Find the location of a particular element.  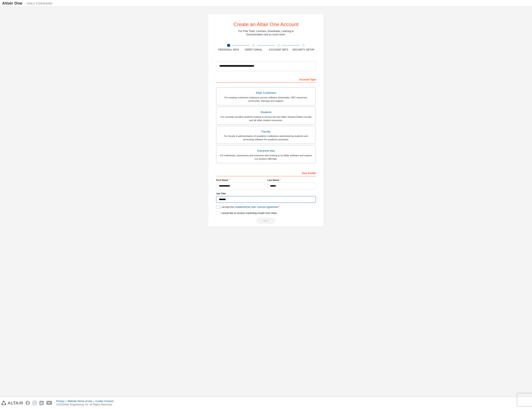

div: For faculty & administrators of academic institutions administering students and accessing softwa... is located at coordinates (266, 138).